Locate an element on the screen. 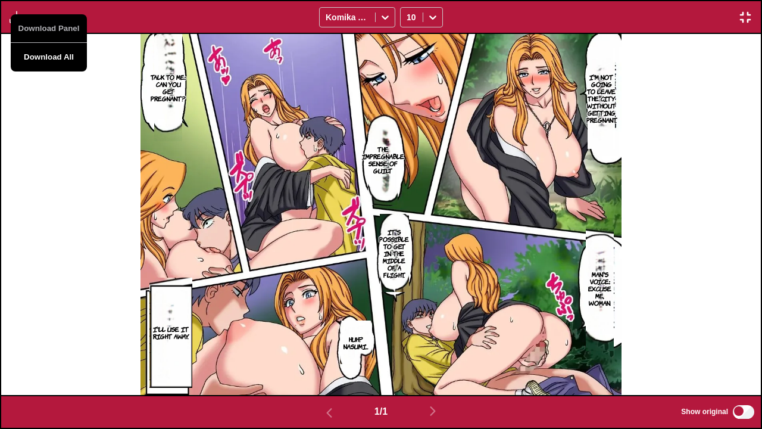  img: Download translated images is located at coordinates (17, 17).